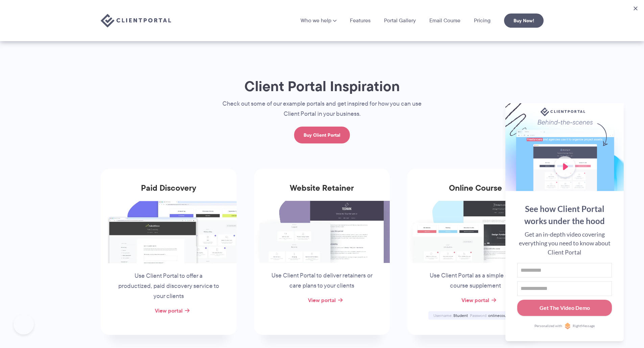 The height and width of the screenshot is (348, 644). I want to click on div: Get an in-depth video covering everything you need to know about Client Portal, so click(565, 244).